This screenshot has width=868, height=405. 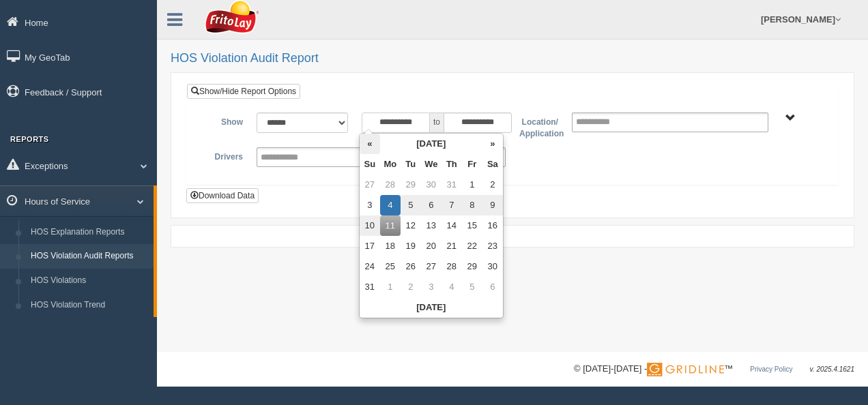 What do you see at coordinates (493, 205) in the screenshot?
I see `td: 9` at bounding box center [493, 205].